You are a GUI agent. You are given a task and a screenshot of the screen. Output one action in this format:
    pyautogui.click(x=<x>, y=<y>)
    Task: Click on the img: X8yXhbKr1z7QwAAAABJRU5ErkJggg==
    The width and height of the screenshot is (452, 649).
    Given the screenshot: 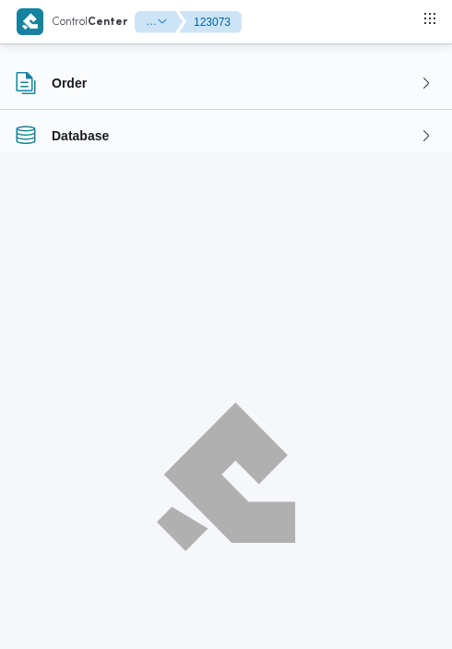 What is the action you would take?
    pyautogui.click(x=30, y=21)
    